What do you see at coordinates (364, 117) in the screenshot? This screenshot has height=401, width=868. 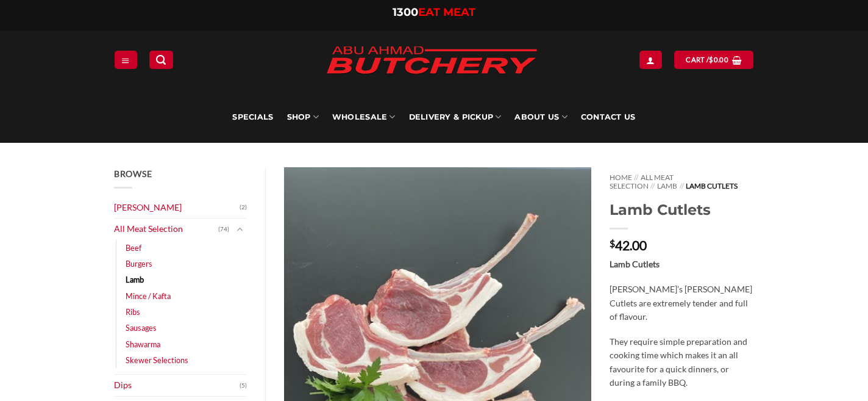 I see `a: Wholesale` at bounding box center [364, 117].